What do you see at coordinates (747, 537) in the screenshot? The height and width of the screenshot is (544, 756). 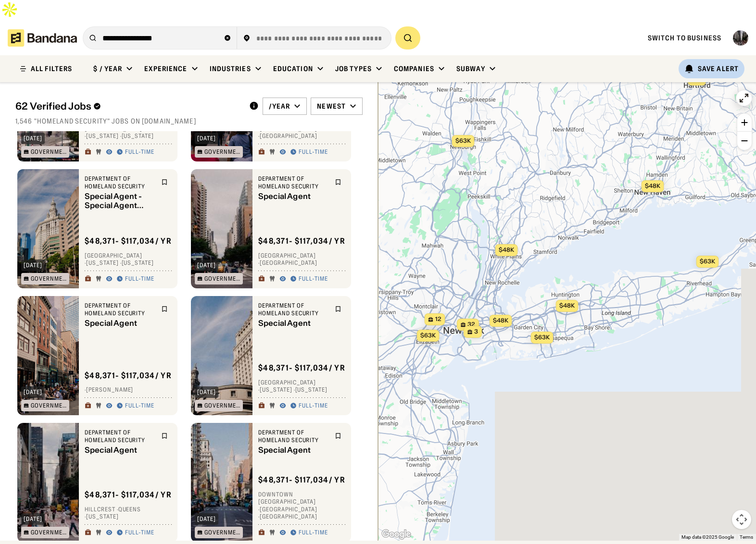 I see `a: Terms (opens in new tab)` at bounding box center [747, 537].